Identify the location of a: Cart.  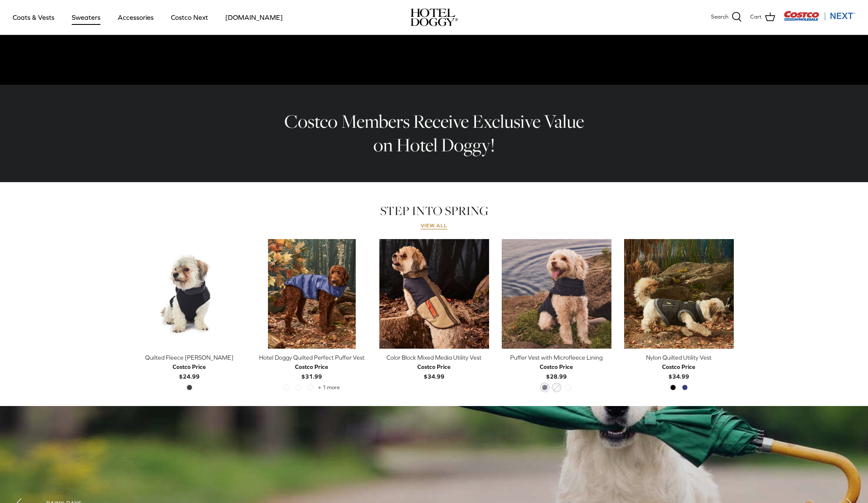
(762, 17).